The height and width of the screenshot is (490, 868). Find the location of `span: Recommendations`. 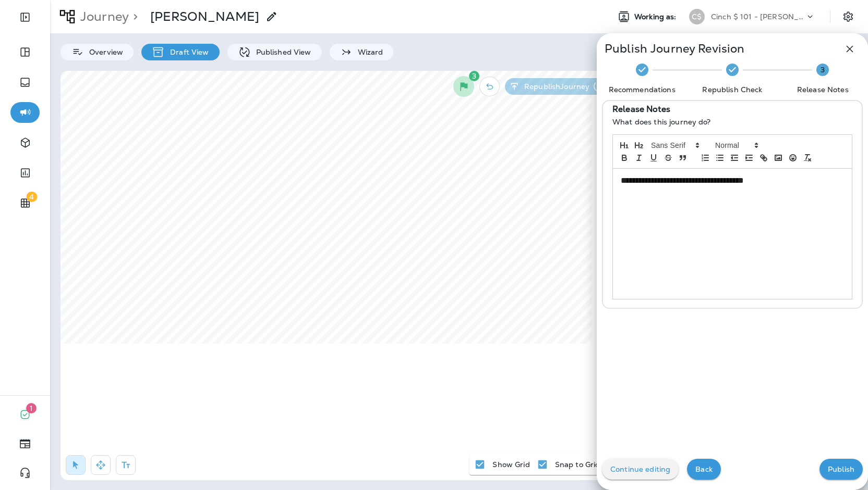

span: Recommendations is located at coordinates (642, 89).